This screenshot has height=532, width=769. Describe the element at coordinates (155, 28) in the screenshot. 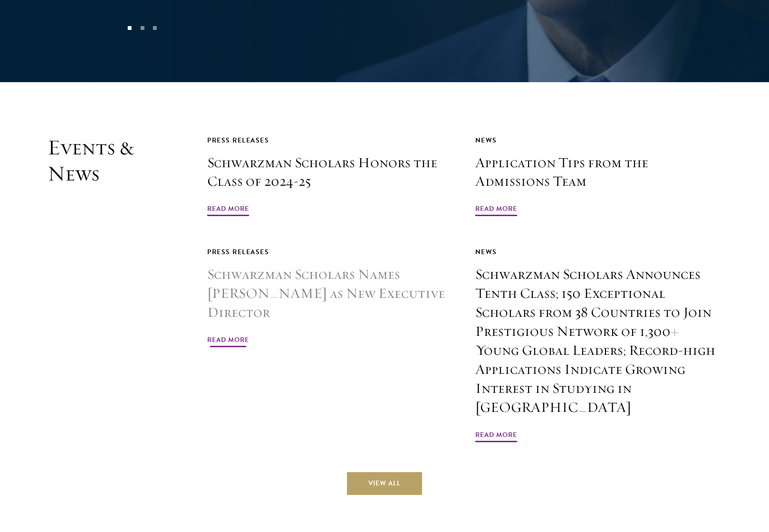

I see `button: 3 of 3` at that location.